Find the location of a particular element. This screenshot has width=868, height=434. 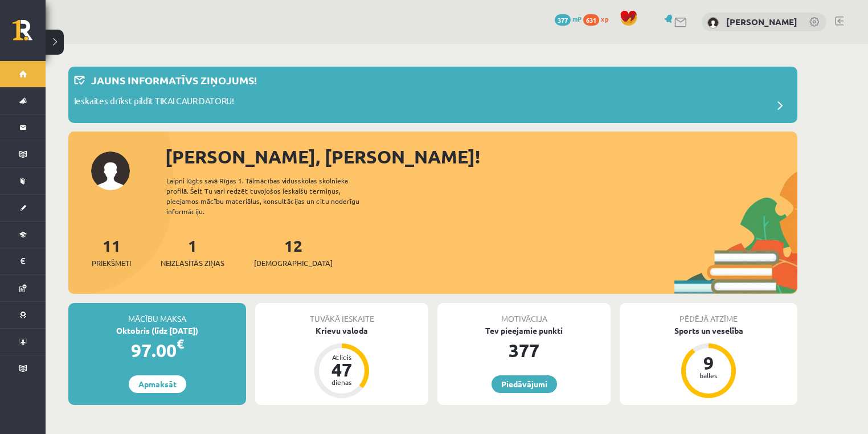

a: Piedāvājumi is located at coordinates (524, 384).